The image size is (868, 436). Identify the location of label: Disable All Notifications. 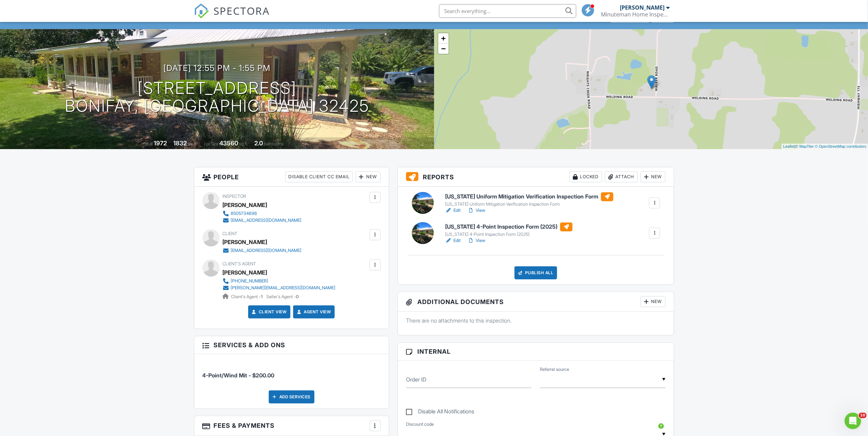
(440, 413).